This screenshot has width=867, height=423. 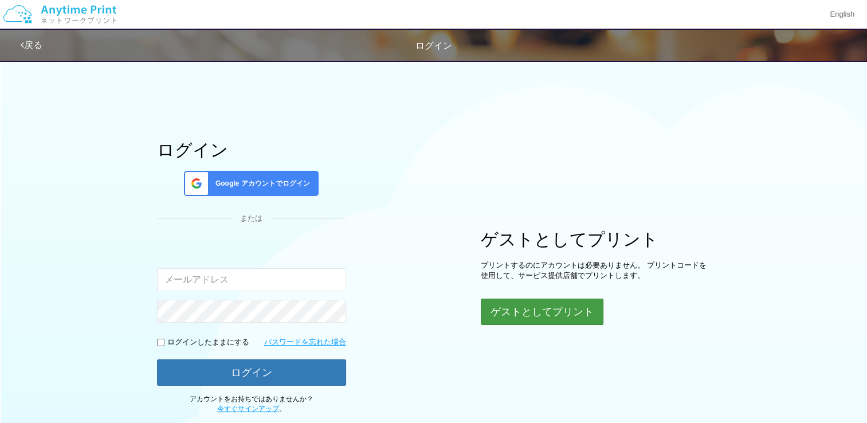 What do you see at coordinates (208, 342) in the screenshot?
I see `p: ログインしたままにする` at bounding box center [208, 342].